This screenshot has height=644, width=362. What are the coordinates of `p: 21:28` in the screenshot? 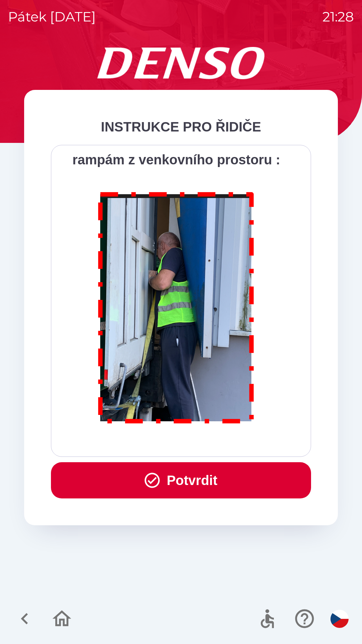 It's located at (338, 17).